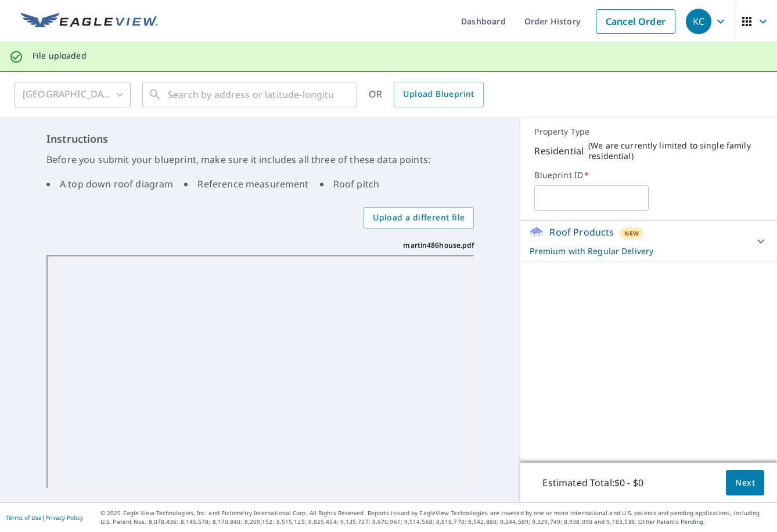  What do you see at coordinates (638, 251) in the screenshot?
I see `p: Premium with Regular Delivery` at bounding box center [638, 251].